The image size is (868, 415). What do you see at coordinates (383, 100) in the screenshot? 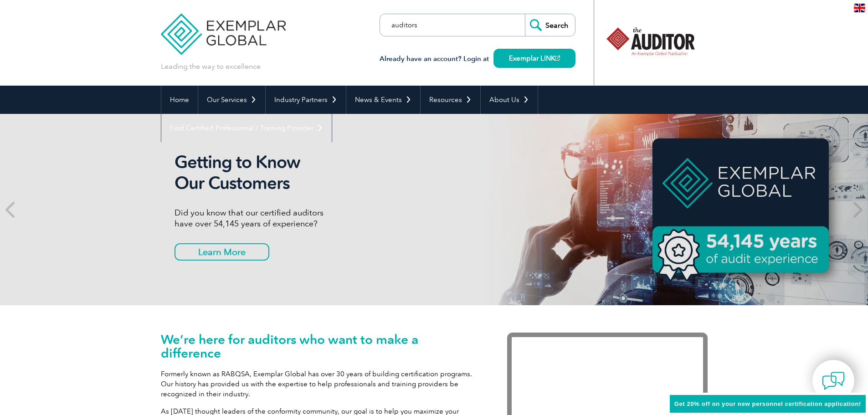
I see `a: News & Events` at bounding box center [383, 100].